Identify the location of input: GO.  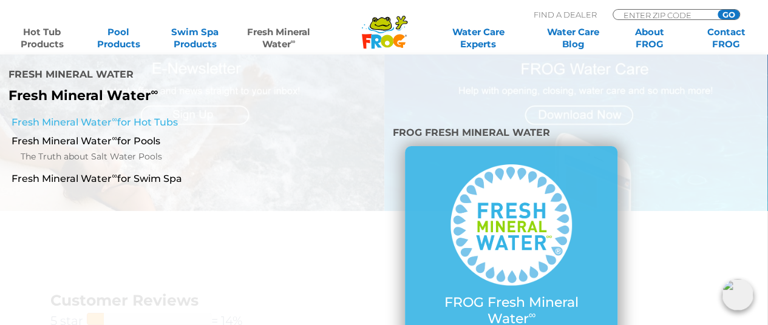
(728, 15).